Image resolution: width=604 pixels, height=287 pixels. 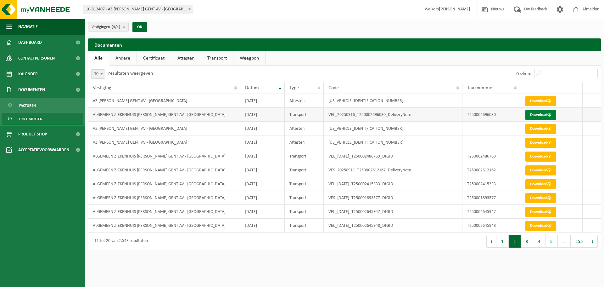 I want to click on td: T250002645948, so click(x=491, y=225).